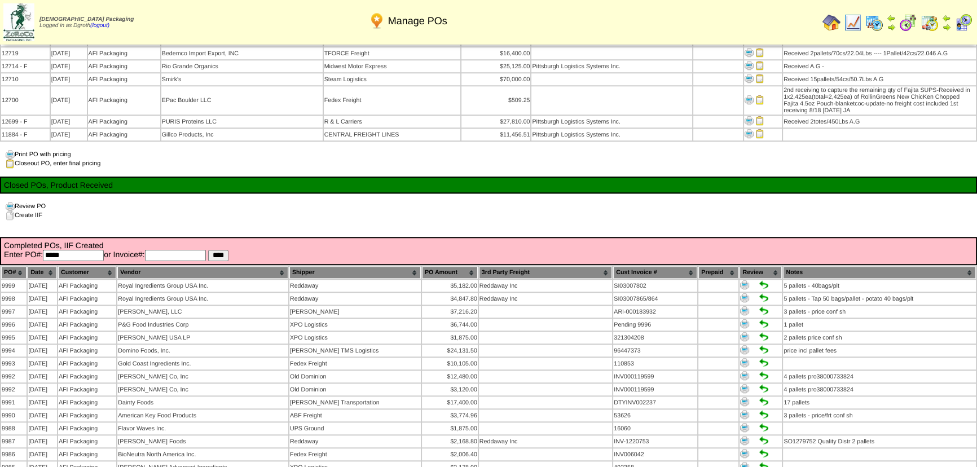  What do you see at coordinates (14, 285) in the screenshot?
I see `td: 9999` at bounding box center [14, 285].